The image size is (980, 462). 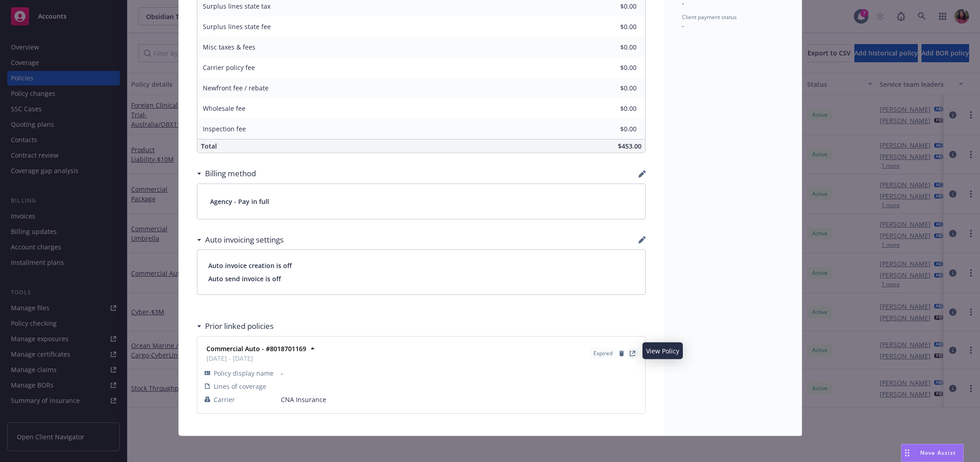 What do you see at coordinates (907, 452) in the screenshot?
I see `div: Drag to move` at bounding box center [907, 452].